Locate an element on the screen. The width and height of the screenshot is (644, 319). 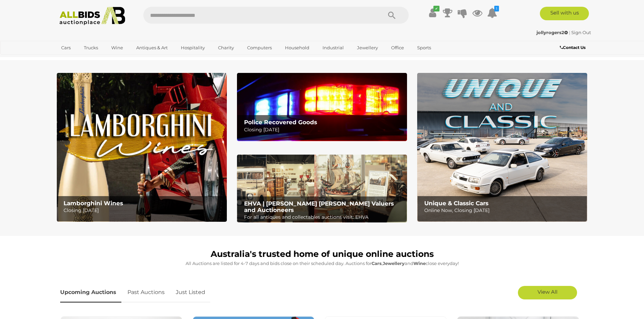
a: Just Listed is located at coordinates (190, 292).